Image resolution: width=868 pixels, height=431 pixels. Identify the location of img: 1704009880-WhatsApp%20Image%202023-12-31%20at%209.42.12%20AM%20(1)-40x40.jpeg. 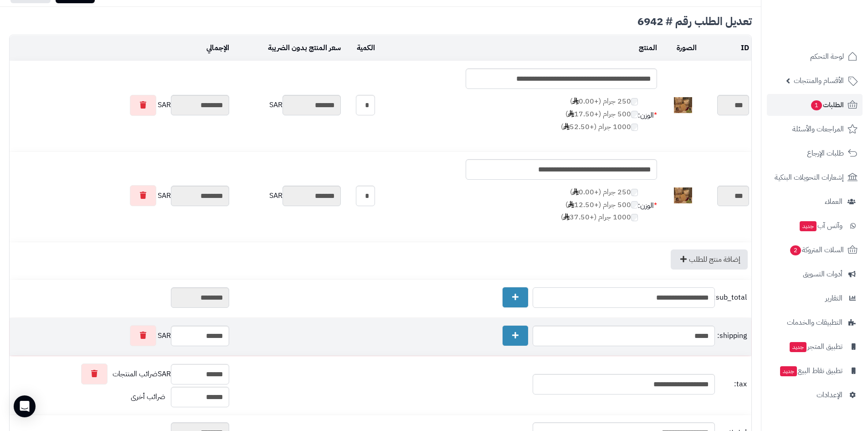
(683, 106).